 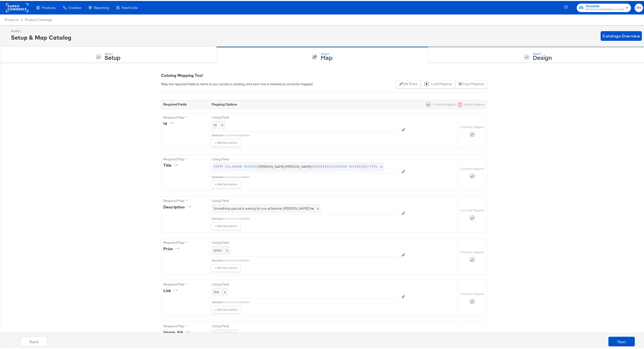 What do you see at coordinates (41, 37) in the screenshot?
I see `div: Setup & Map Catalog` at bounding box center [41, 37].